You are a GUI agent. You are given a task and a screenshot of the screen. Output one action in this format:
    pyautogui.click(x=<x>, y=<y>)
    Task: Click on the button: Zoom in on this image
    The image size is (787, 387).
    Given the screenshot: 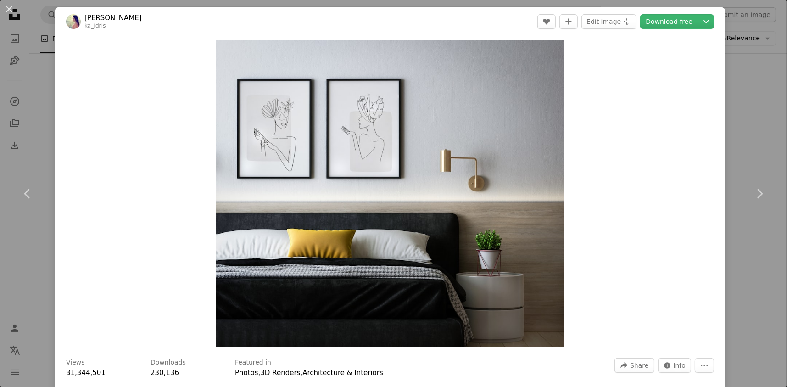 What is the action you would take?
    pyautogui.click(x=390, y=194)
    